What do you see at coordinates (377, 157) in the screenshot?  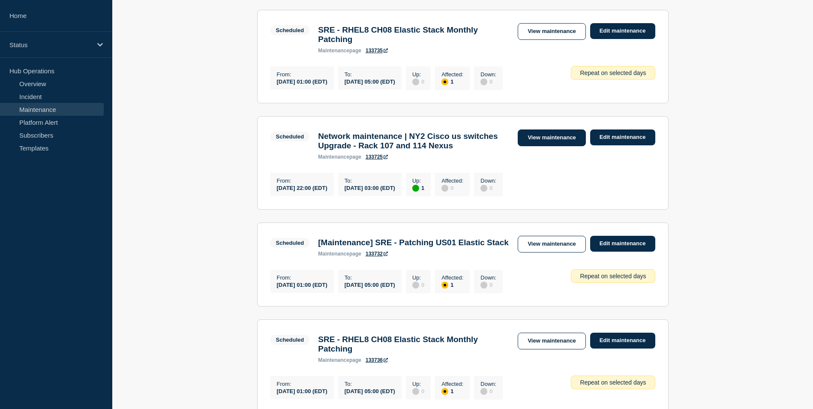 I see `a: 133725` at bounding box center [377, 157].